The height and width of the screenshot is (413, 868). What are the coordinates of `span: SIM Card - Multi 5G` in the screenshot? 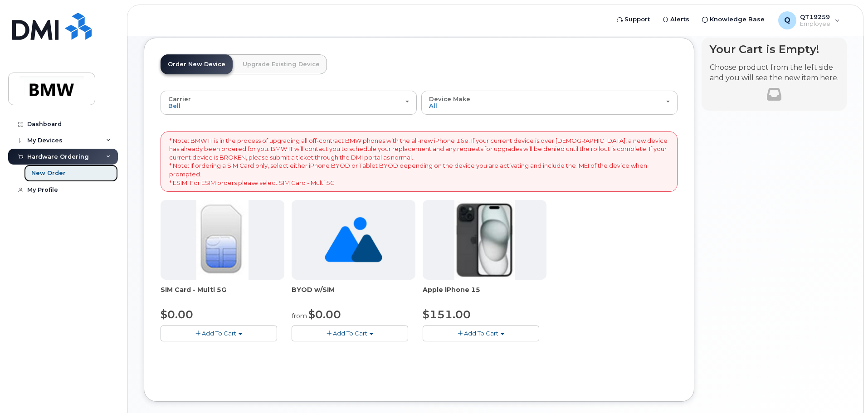 It's located at (222, 294).